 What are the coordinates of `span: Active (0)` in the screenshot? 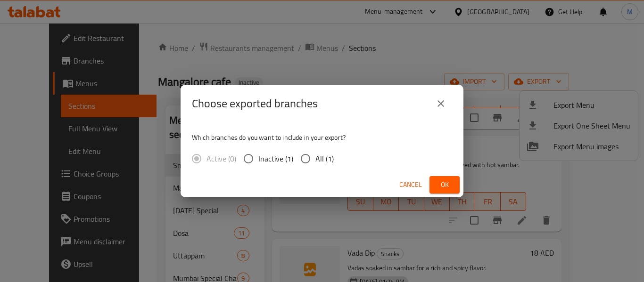 It's located at (221, 159).